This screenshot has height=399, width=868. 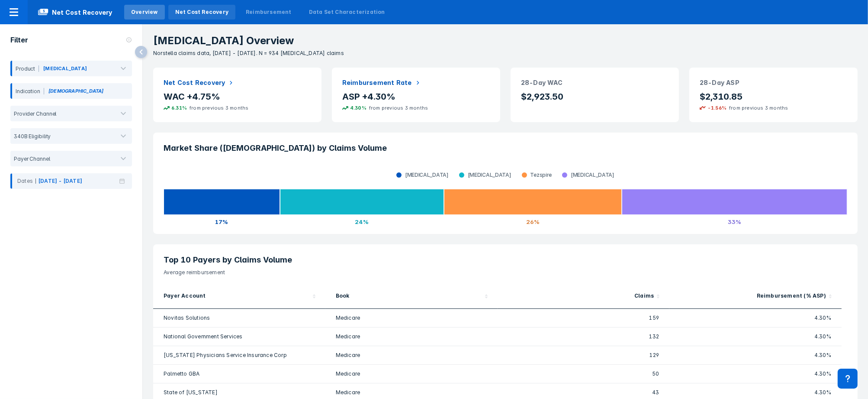 What do you see at coordinates (416, 95) in the screenshot?
I see `div: Reimbursement RateASP +4.30%4.30%from previous 3 months` at bounding box center [416, 95].